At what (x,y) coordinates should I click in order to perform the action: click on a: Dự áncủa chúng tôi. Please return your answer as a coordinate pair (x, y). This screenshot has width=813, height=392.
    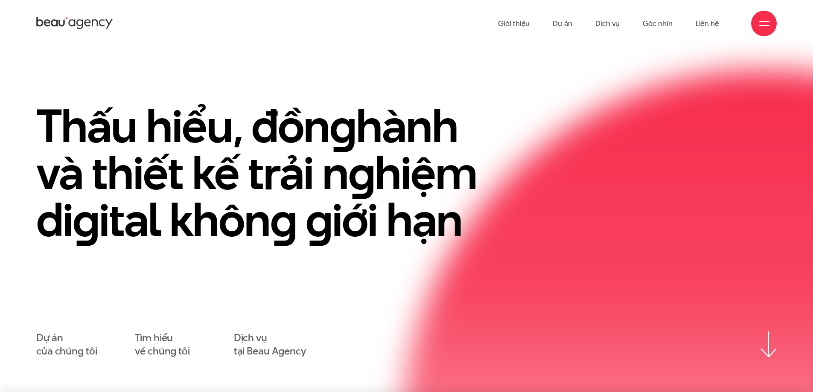
    Looking at the image, I should click on (67, 345).